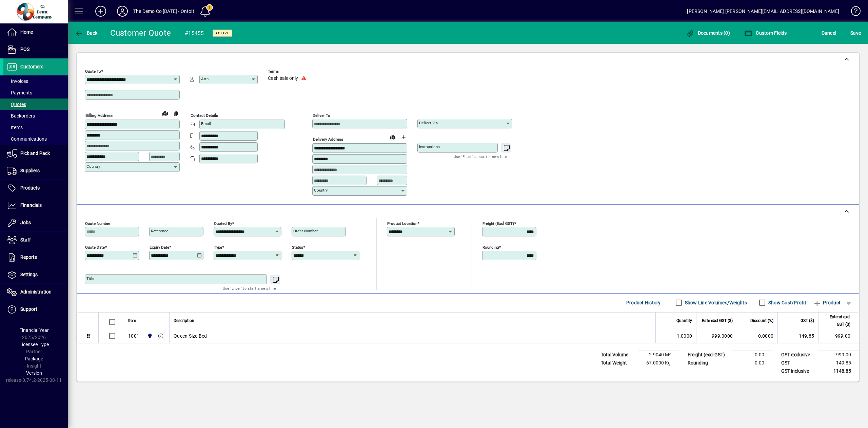  What do you see at coordinates (404, 137) in the screenshot?
I see `button: Choose address` at bounding box center [404, 137].